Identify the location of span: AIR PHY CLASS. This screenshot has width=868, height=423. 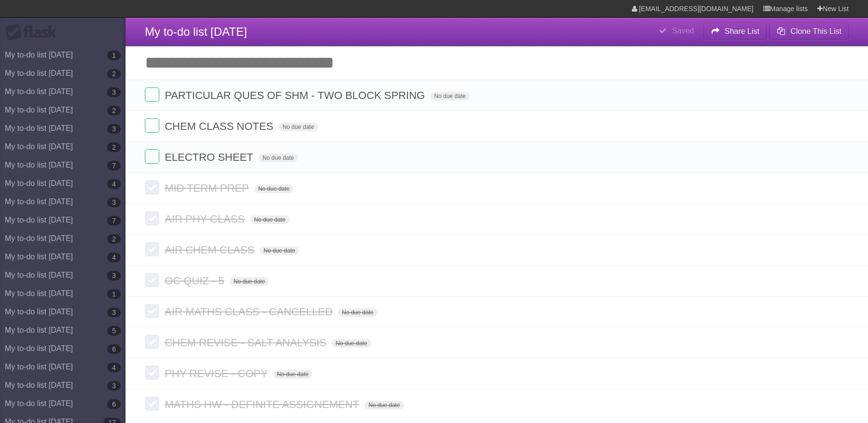
(205, 219).